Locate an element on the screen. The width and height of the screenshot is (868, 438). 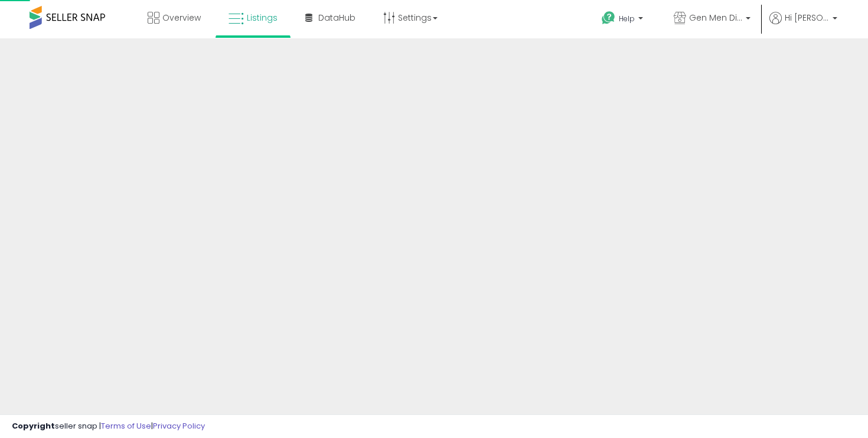
span: Gen Men Distributor is located at coordinates (715, 17).